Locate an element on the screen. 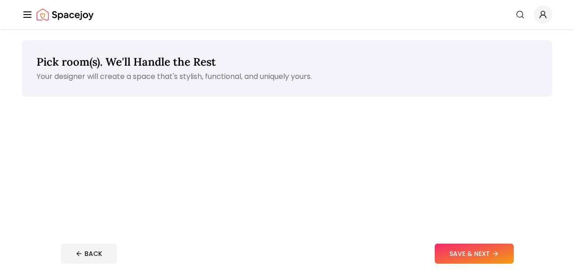 This screenshot has width=574, height=271. p: Your designer will create a space that's stylish, functional, and uniquely yours. is located at coordinates (287, 77).